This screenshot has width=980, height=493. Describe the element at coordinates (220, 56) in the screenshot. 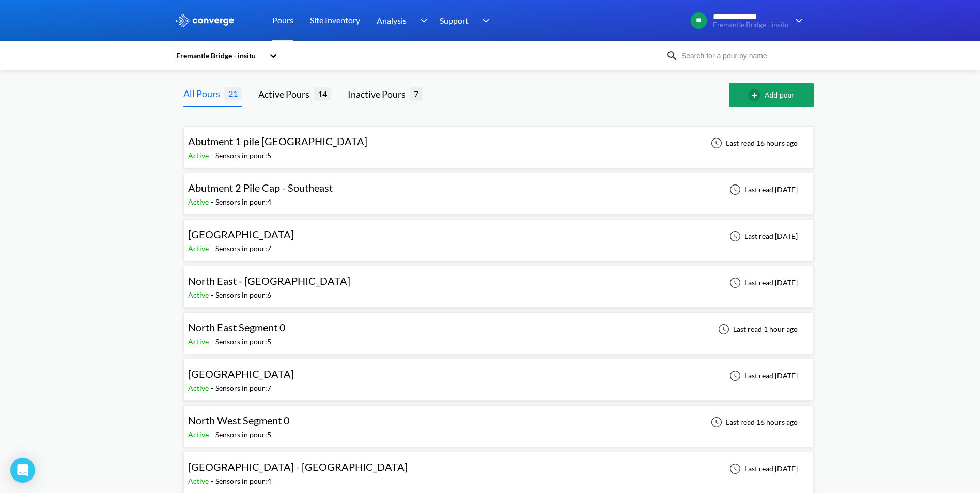

I see `div: Fremantle Bridge - insitu` at that location.